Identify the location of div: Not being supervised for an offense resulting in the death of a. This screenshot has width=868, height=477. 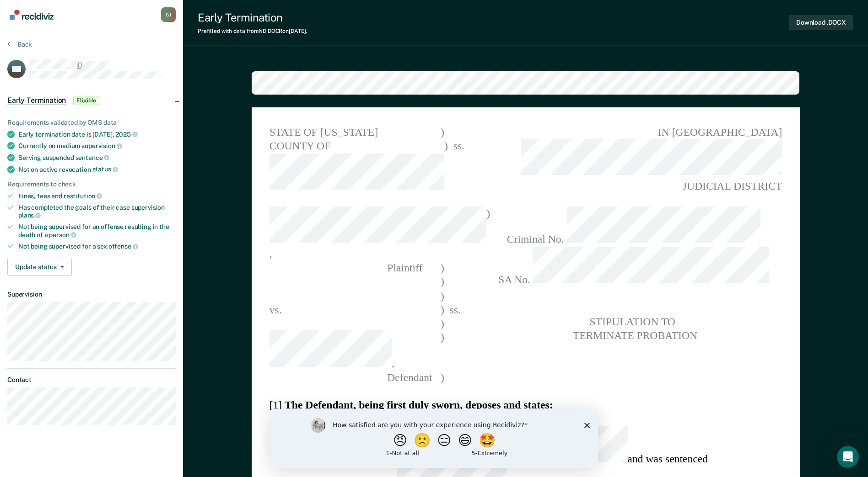
(97, 231).